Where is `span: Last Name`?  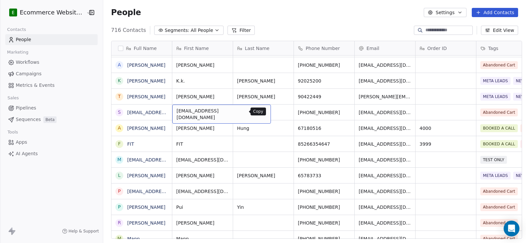
span: Last Name is located at coordinates (257, 48).